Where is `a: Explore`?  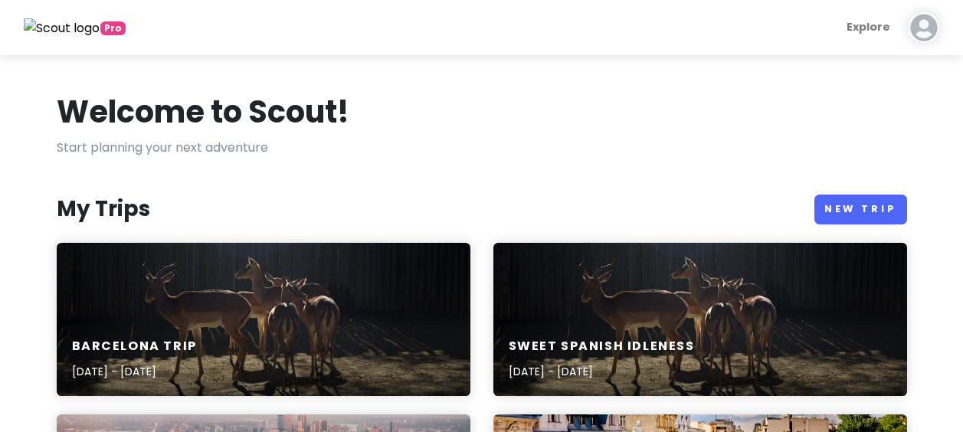
a: Explore is located at coordinates (868, 27).